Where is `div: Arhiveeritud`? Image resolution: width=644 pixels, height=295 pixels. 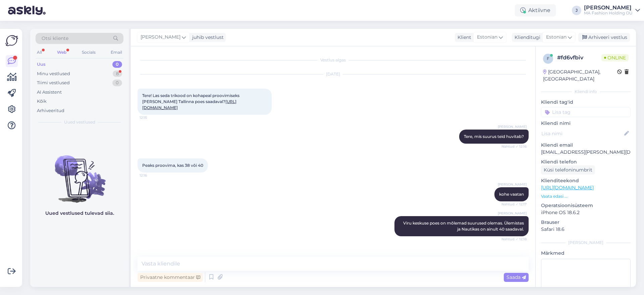 div: Arhiveeritud is located at coordinates (51, 111).